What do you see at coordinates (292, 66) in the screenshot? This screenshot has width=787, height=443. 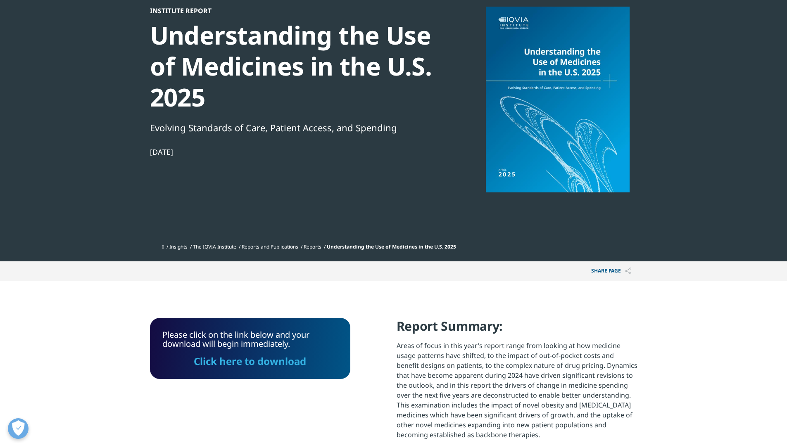 I see `div: Understanding the Use of Medicines in the U.S. 2025` at bounding box center [292, 66].